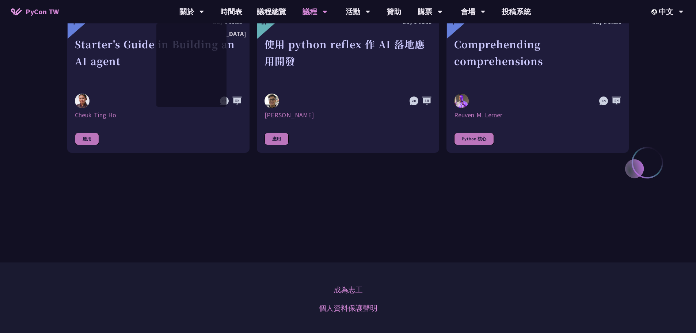  Describe the element at coordinates (158, 61) in the screenshot. I see `div: Starter's Guide in Building an AI agent` at that location.